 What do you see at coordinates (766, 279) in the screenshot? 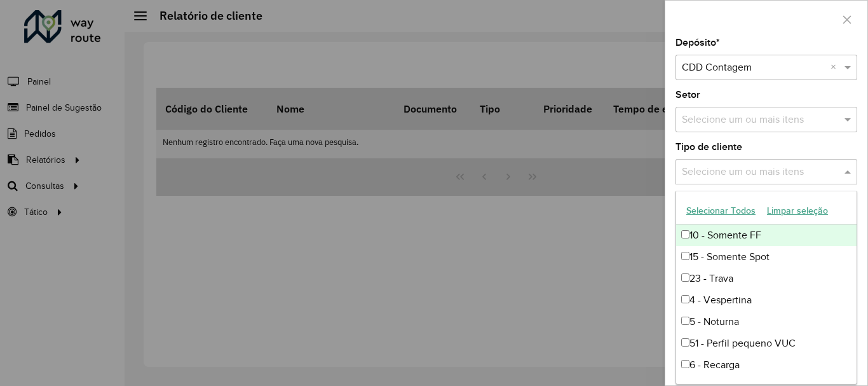
I see `div: 23 - Trava` at bounding box center [766, 279].